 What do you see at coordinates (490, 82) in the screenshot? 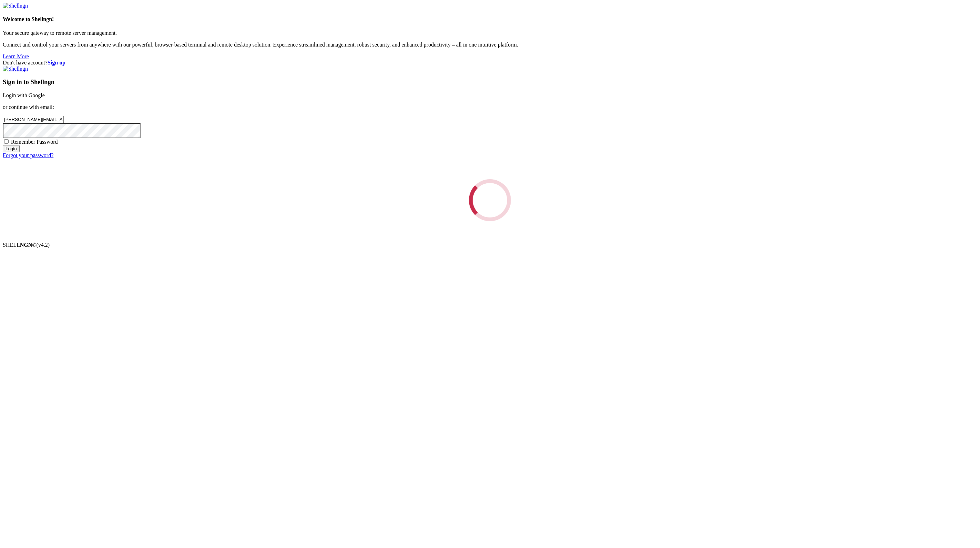
I see `h3: Sign in to Shellngn` at bounding box center [490, 82].